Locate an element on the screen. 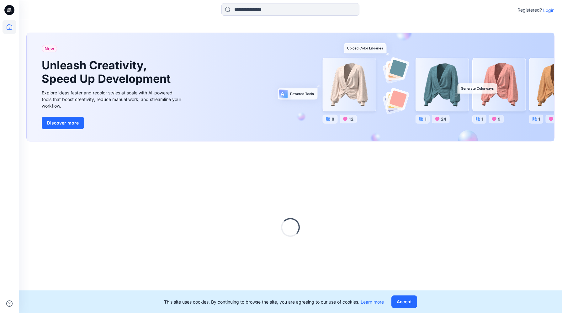 This screenshot has height=313, width=562. div: Explore ideas faster and recolor styles at scale with AI-powered tools that boost creativity, red... is located at coordinates (112, 99).